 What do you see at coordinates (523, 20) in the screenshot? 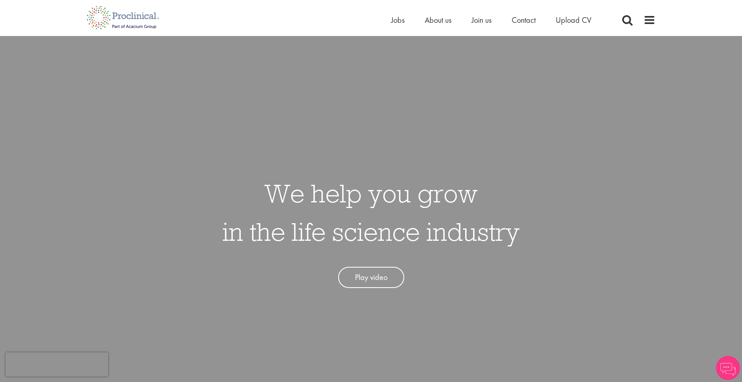
I see `a: Contact` at bounding box center [523, 20].